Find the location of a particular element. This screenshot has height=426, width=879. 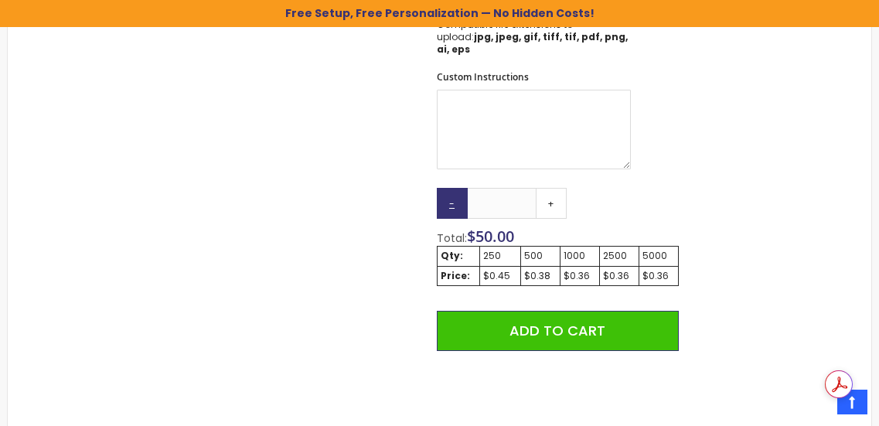

div: $0.45 is located at coordinates (500, 276).